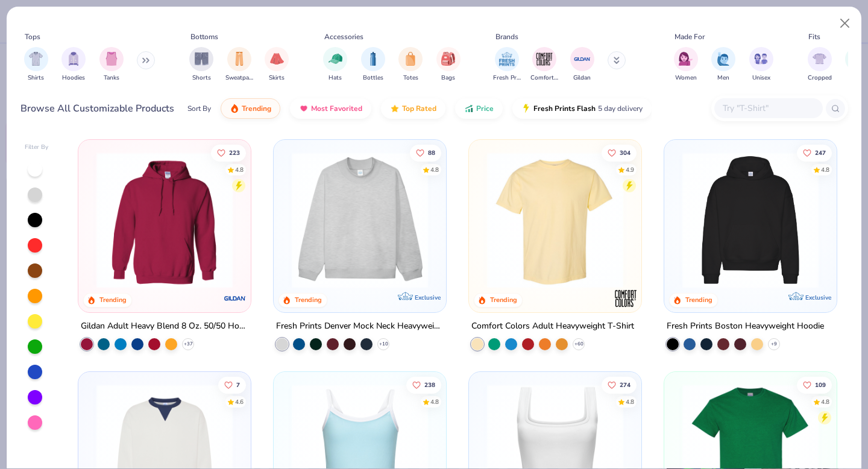 The image size is (868, 469). I want to click on img: Bags Image, so click(448, 59).